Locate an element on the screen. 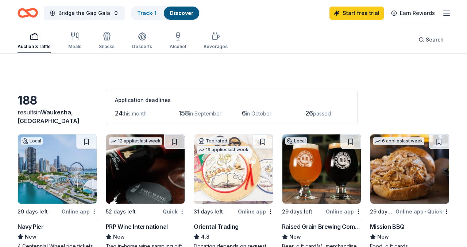 Image resolution: width=467 pixels, height=247 pixels. div: 12 applies last week is located at coordinates (135, 141).